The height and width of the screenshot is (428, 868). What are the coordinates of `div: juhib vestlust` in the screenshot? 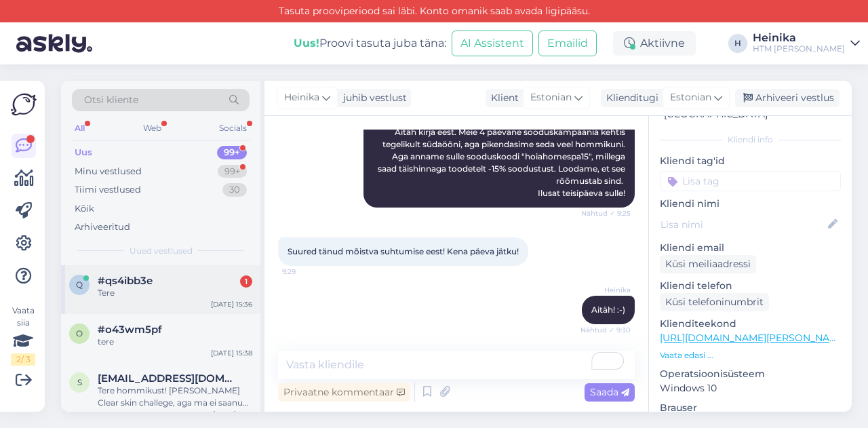 It's located at (372, 98).